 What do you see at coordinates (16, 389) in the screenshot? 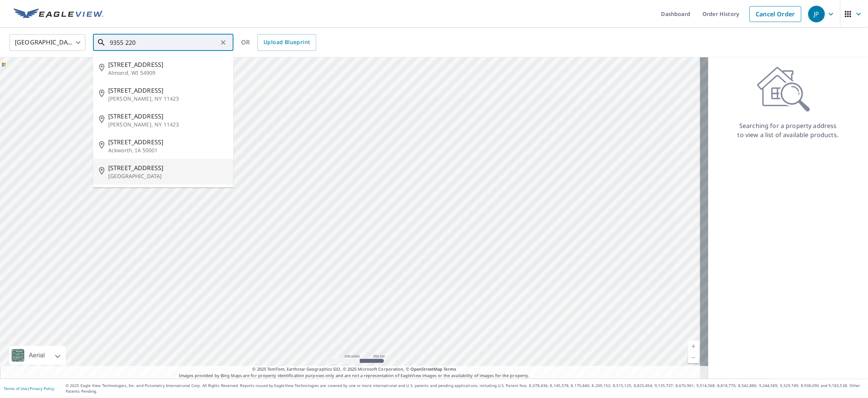
I see `a: Terms of Use` at bounding box center [16, 389].